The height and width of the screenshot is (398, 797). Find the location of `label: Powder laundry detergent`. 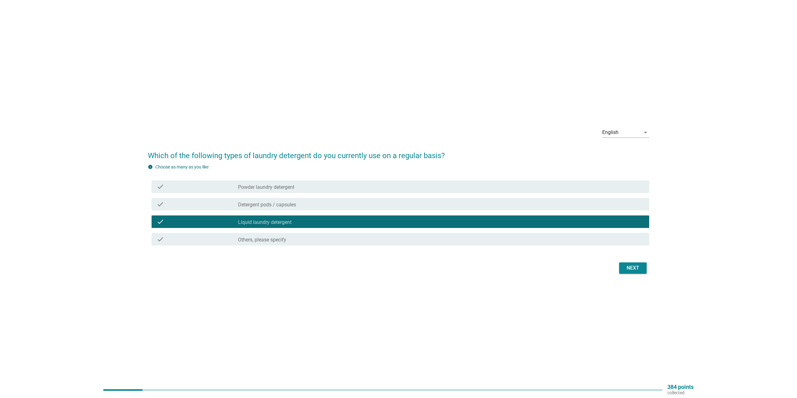

label: Powder laundry detergent is located at coordinates (266, 187).